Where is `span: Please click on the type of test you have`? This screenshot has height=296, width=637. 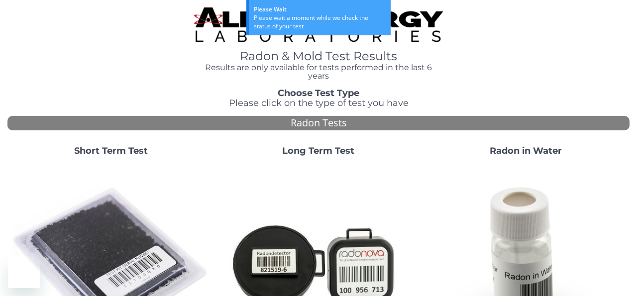
span: Please click on the type of test you have is located at coordinates (318, 103).